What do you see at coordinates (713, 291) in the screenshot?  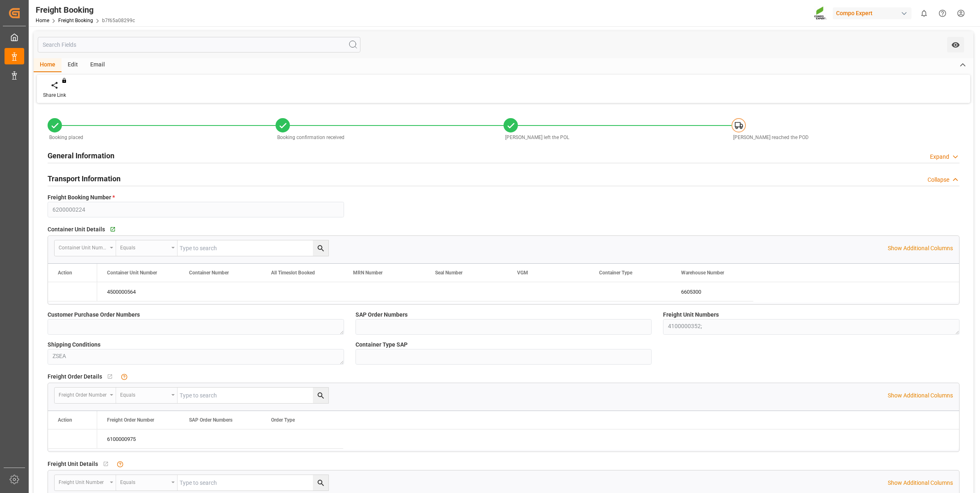 I see `div: 6605300` at bounding box center [713, 291].